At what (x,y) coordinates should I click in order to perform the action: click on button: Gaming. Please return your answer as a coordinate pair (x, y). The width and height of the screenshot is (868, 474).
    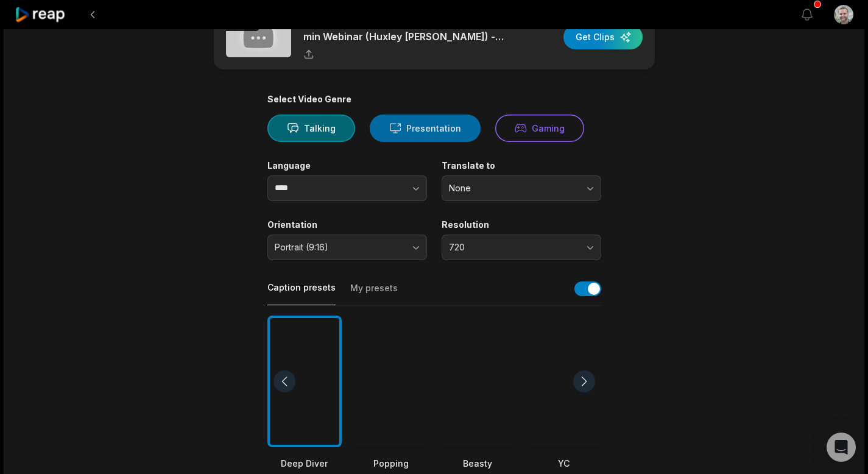
    Looking at the image, I should click on (539, 128).